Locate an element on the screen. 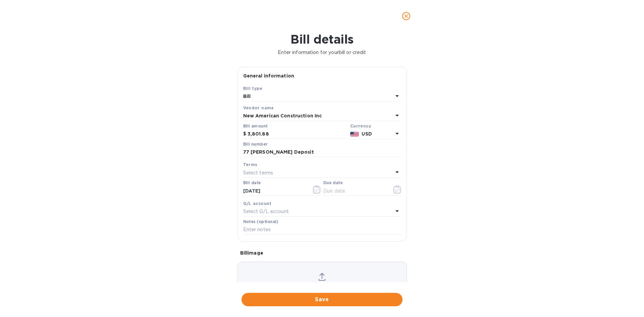 The width and height of the screenshot is (644, 317). label: Bill number is located at coordinates (255, 144).